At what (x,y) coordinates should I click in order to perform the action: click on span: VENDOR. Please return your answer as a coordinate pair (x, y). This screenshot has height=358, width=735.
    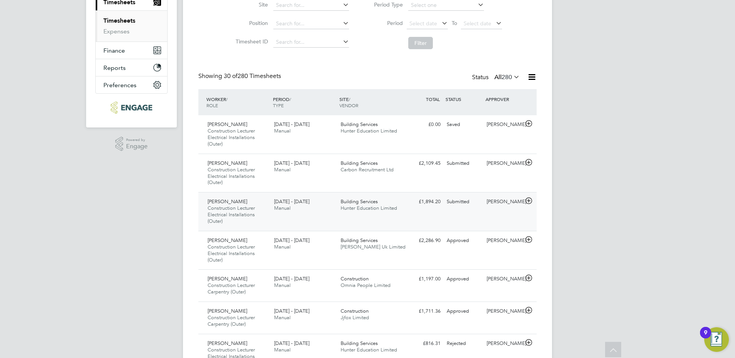
    Looking at the image, I should click on (349, 105).